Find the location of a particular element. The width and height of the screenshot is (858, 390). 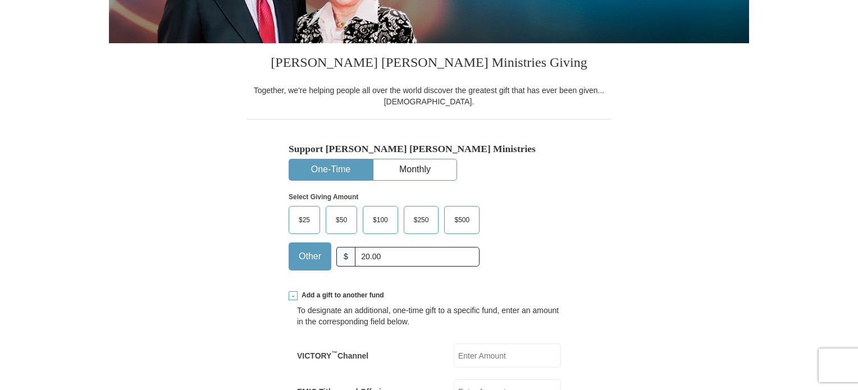

span: $50 is located at coordinates (341, 220).